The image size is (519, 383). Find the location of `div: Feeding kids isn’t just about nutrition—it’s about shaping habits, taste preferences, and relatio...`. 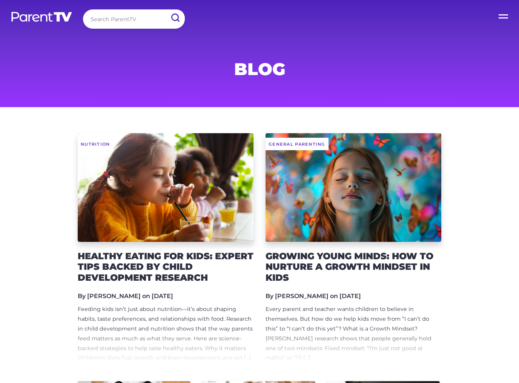

div: Feeding kids isn’t just about nutrition—it’s about shaping habits, taste preferences, and relatio... is located at coordinates (165, 334).